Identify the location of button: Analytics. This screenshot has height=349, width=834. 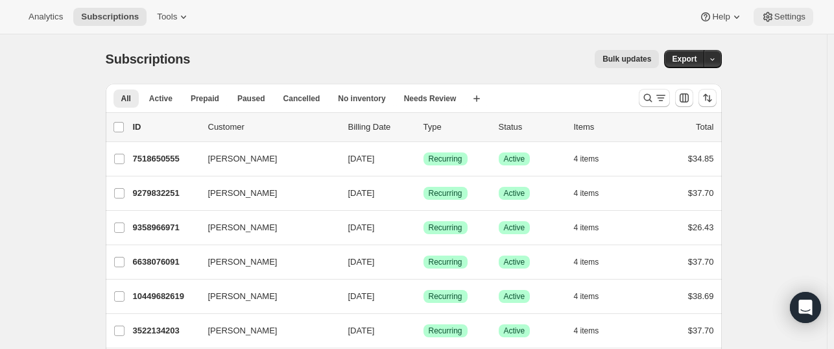
(45, 17).